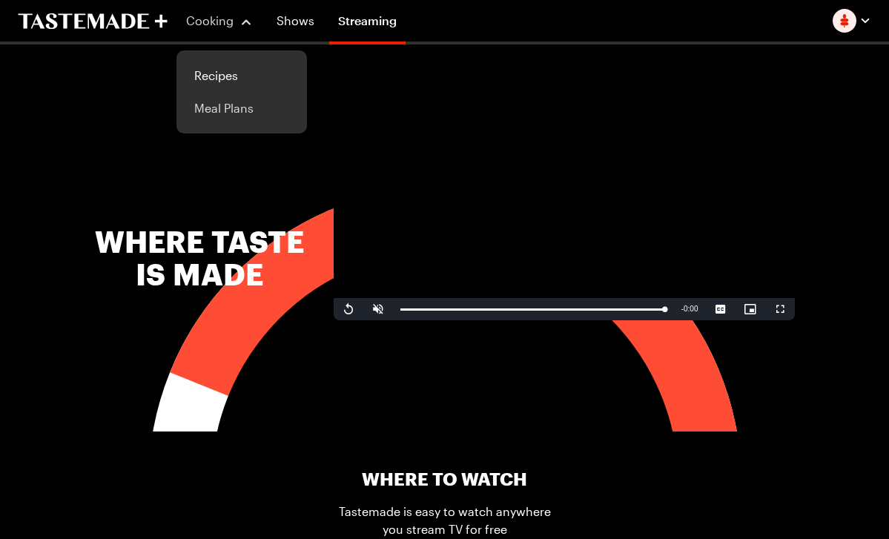 Image resolution: width=889 pixels, height=539 pixels. What do you see at coordinates (242, 76) in the screenshot?
I see `a: Recipes` at bounding box center [242, 76].